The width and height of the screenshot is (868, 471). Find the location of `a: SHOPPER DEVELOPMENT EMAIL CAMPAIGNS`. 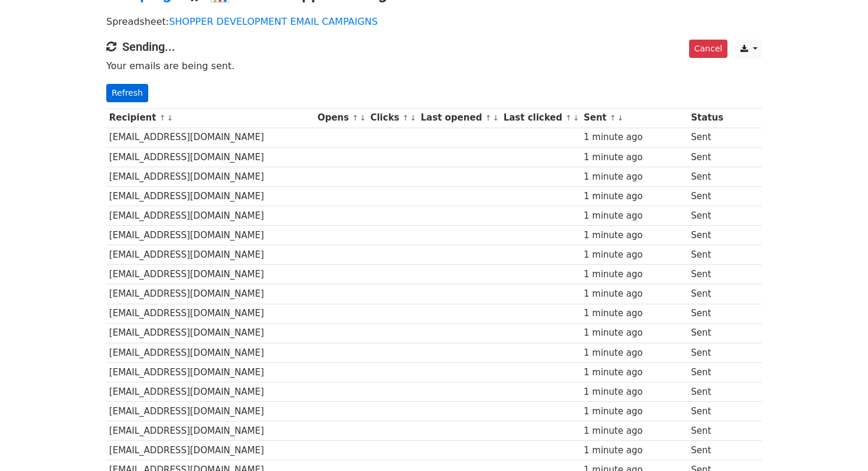

a: SHOPPER DEVELOPMENT EMAIL CAMPAIGNS is located at coordinates (273, 22).